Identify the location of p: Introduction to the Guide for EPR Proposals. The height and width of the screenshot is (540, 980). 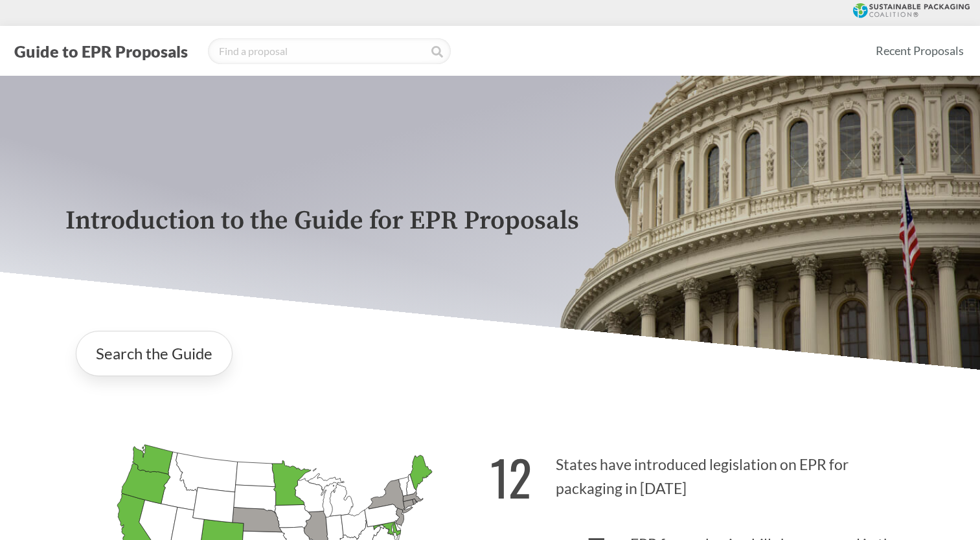
(490, 221).